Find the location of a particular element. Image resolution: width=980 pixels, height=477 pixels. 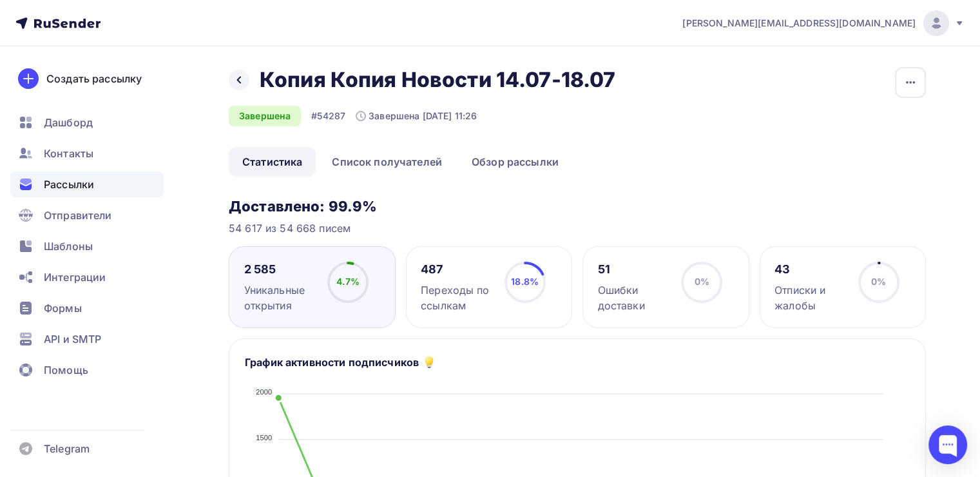

div: 43 is located at coordinates (810, 269).